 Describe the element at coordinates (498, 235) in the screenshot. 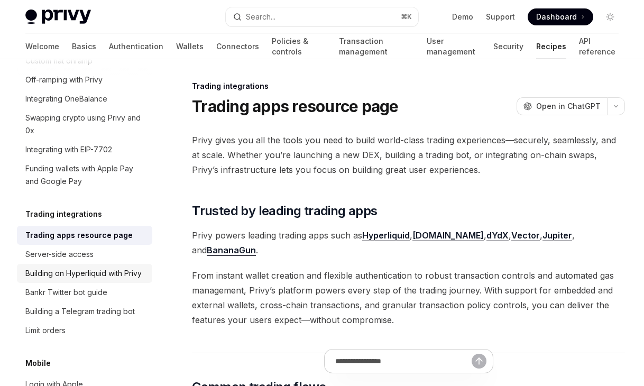

I see `a: dYdX` at that location.